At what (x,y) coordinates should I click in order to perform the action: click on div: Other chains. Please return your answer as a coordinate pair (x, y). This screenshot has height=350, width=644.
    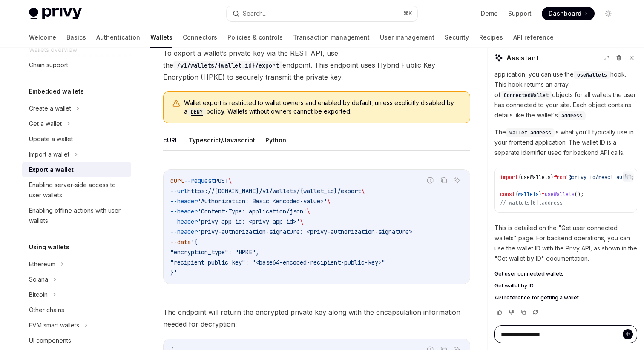
    Looking at the image, I should click on (47, 310).